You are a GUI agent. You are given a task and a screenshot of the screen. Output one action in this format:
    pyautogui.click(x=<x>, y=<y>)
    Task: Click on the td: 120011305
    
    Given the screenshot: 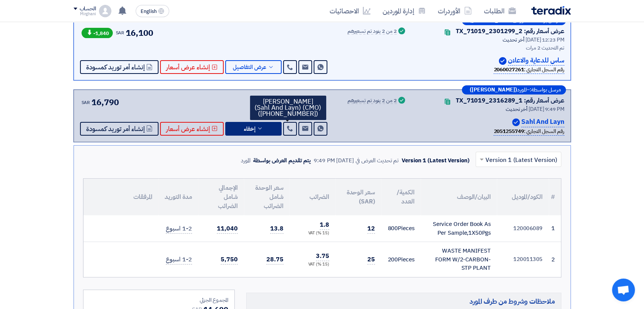 What is the action you would take?
    pyautogui.click(x=523, y=259)
    